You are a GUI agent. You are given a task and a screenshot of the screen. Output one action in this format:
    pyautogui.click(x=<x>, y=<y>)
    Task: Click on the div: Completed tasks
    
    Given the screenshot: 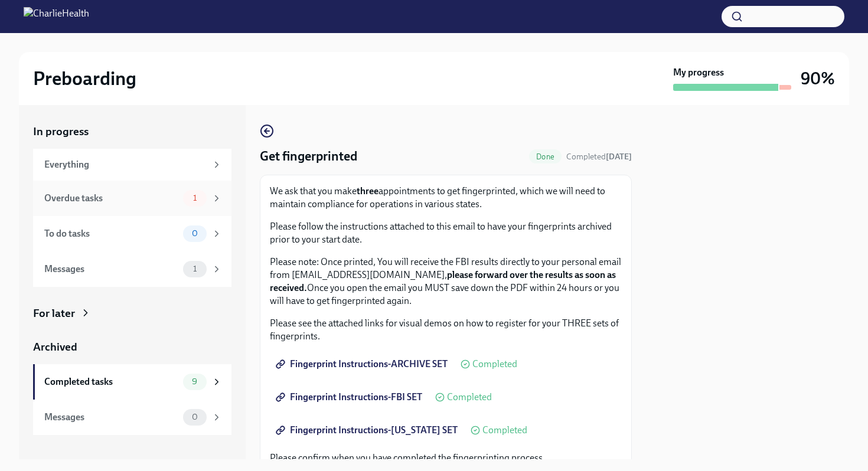 What is the action you would take?
    pyautogui.click(x=111, y=381)
    